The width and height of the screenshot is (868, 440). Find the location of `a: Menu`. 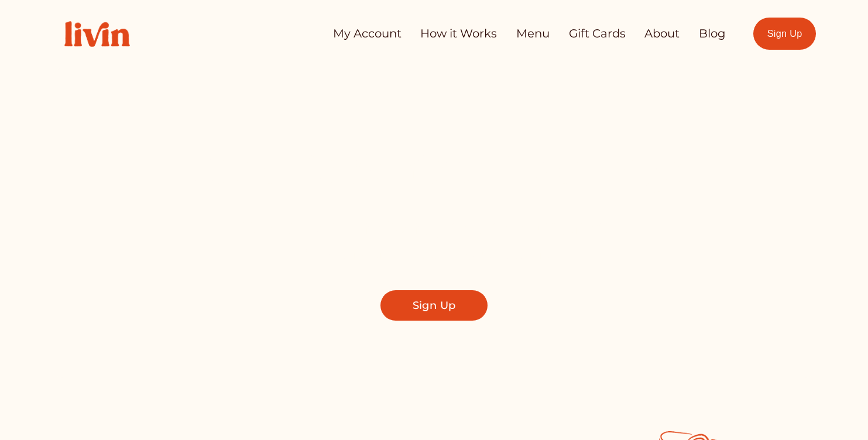

a: Menu is located at coordinates (533, 34).